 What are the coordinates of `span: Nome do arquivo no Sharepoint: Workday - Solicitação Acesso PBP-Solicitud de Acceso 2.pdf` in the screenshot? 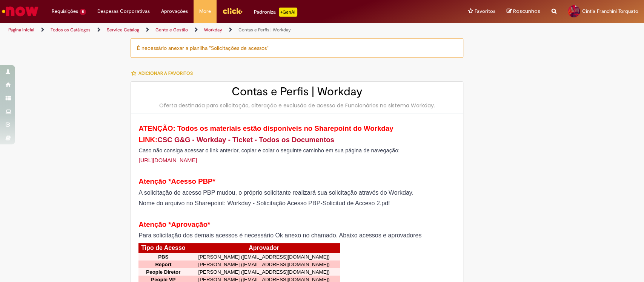 It's located at (264, 203).